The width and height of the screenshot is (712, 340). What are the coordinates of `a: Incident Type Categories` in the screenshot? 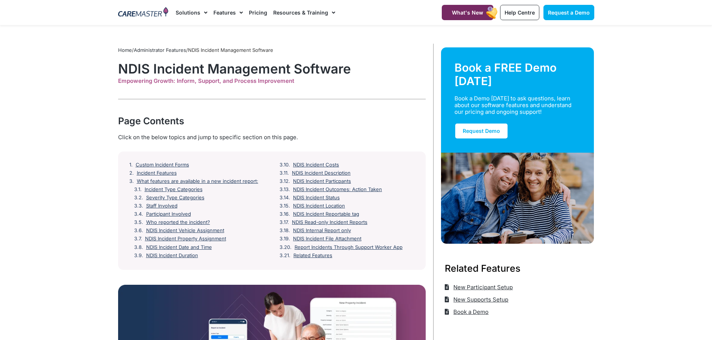 It's located at (173, 190).